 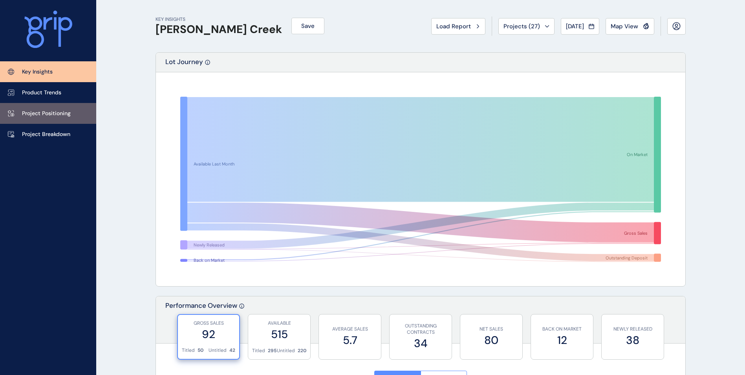 I want to click on label: 34, so click(x=421, y=343).